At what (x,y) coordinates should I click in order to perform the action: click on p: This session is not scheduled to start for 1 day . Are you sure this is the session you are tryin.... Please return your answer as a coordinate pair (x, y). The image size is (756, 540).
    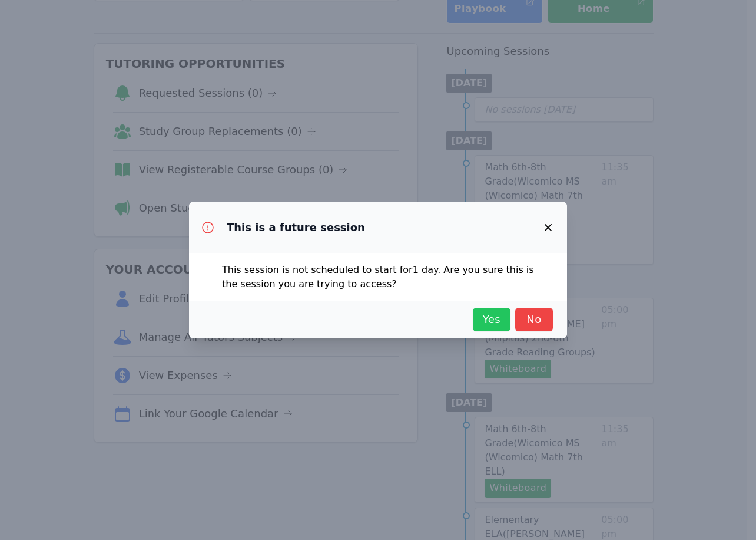
    Looking at the image, I should click on (378, 277).